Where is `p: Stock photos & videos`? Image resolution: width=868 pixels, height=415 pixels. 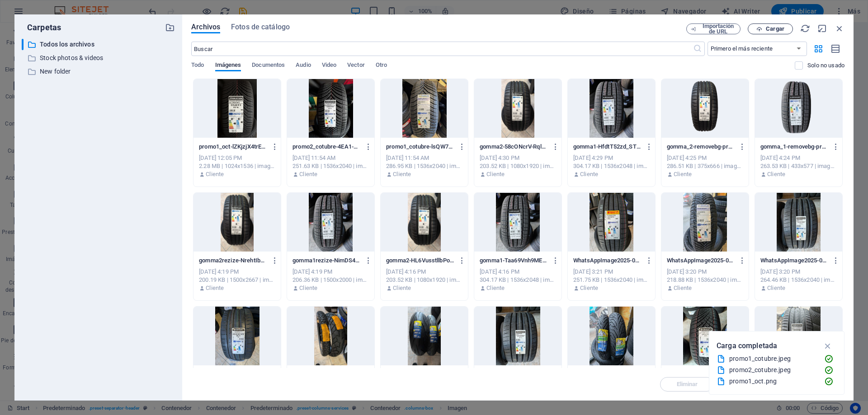 p: Stock photos & videos is located at coordinates (99, 58).